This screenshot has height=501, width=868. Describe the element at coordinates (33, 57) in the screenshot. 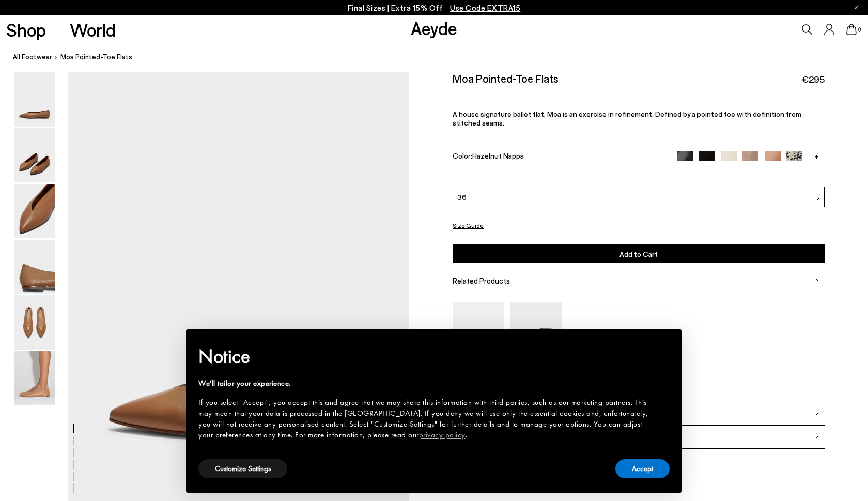

I see `a: All Footwear` at that location.